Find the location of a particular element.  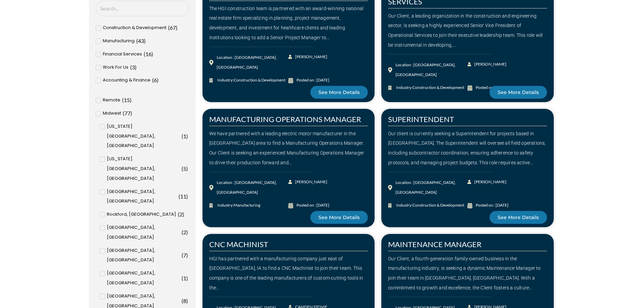

span: 3 is located at coordinates (133, 67).